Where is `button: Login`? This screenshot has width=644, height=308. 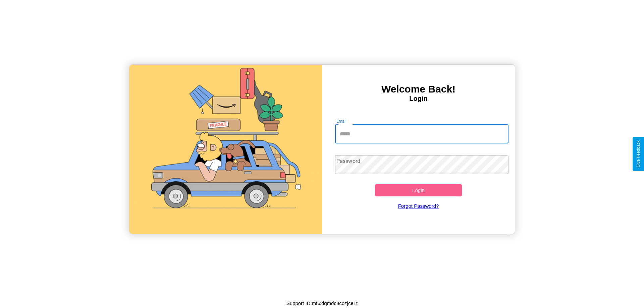
button: Login is located at coordinates (418, 190).